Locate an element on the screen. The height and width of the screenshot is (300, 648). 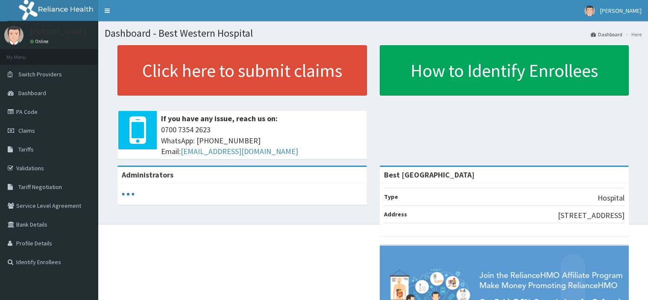
p: Hospital is located at coordinates (611, 198).